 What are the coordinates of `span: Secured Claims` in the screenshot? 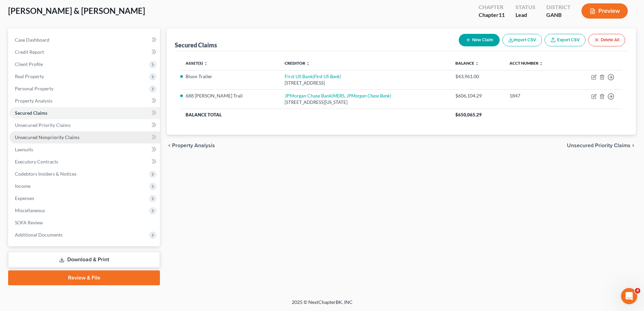 It's located at (31, 113).